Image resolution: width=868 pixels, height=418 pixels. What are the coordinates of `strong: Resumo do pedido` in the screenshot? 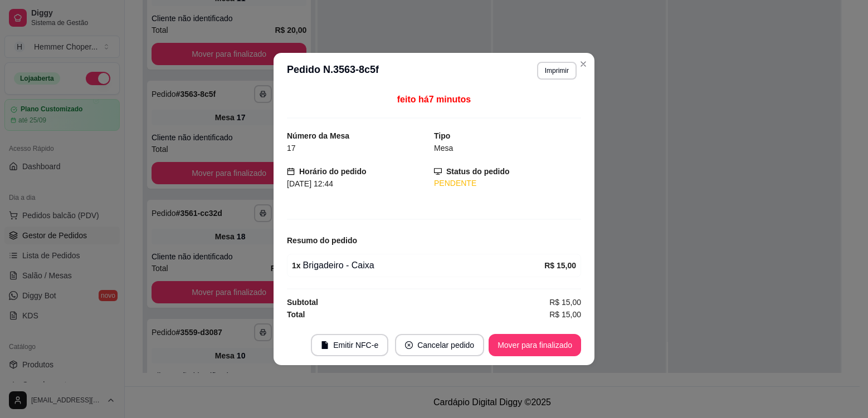 It's located at (322, 240).